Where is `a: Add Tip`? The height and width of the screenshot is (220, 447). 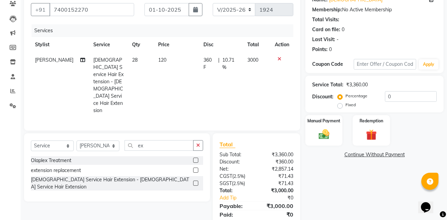
a: Add Tip is located at coordinates (239, 198).